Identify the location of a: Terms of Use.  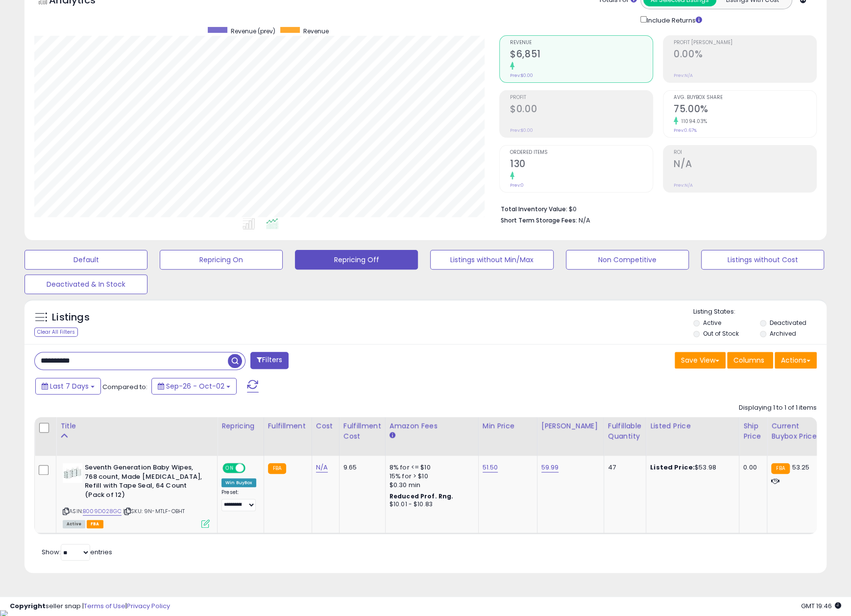
(104, 605).